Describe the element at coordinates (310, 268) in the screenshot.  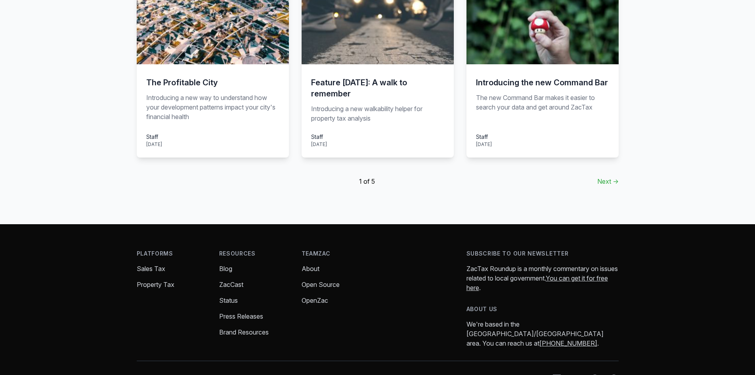
I see `a: About` at that location.